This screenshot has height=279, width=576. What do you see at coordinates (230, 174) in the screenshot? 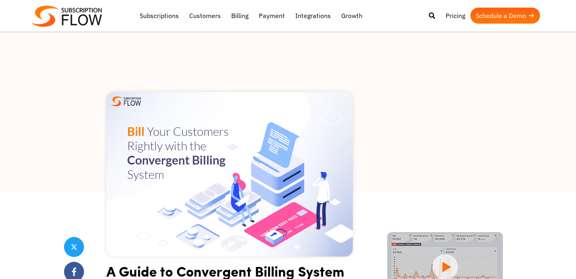
I see `img: Guide-to-Convergent-Billing-System` at bounding box center [230, 174].